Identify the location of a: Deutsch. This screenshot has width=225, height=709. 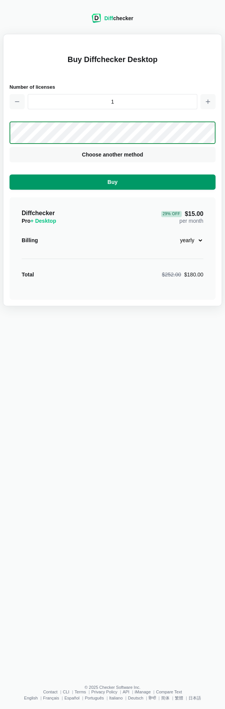
(136, 697).